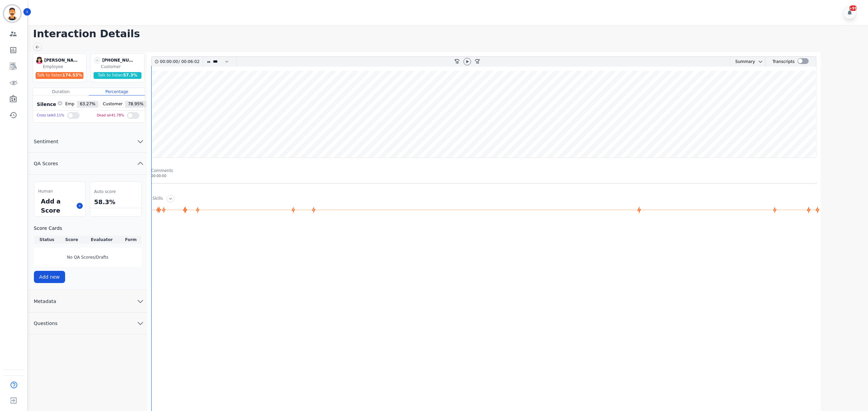 This screenshot has width=868, height=411. I want to click on div: 00:06:02, so click(189, 61).